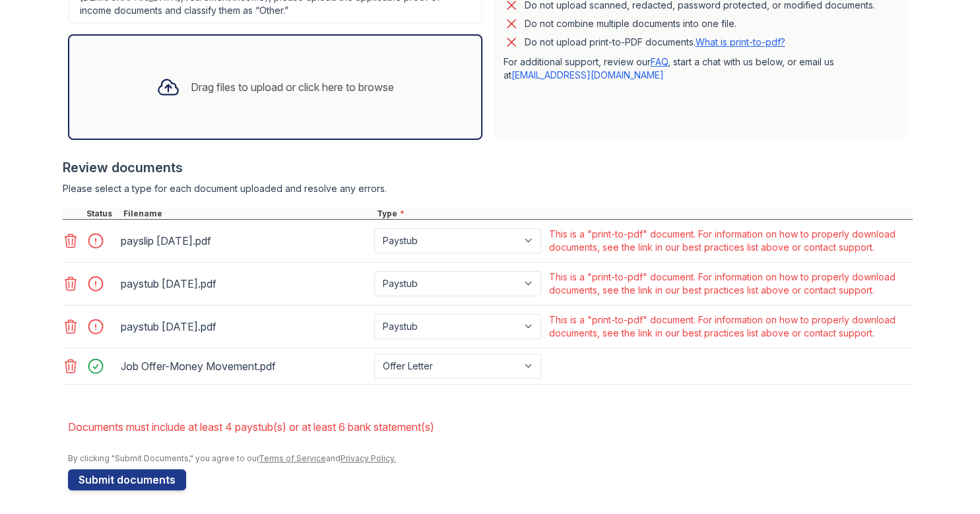 Image resolution: width=980 pixels, height=514 pixels. What do you see at coordinates (488, 189) in the screenshot?
I see `div: Please select a type for each document uploaded and resolve any errors.` at bounding box center [488, 189].